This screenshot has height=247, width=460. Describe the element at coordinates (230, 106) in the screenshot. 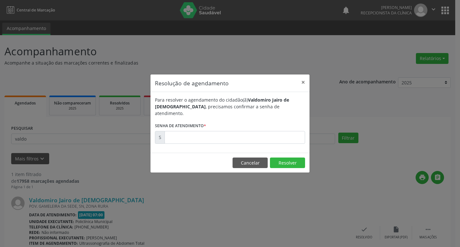

I see `div: Para resolver o agendamento do cidadão(ã) , precisamos confirmar a senha de atendimento.` at that location.